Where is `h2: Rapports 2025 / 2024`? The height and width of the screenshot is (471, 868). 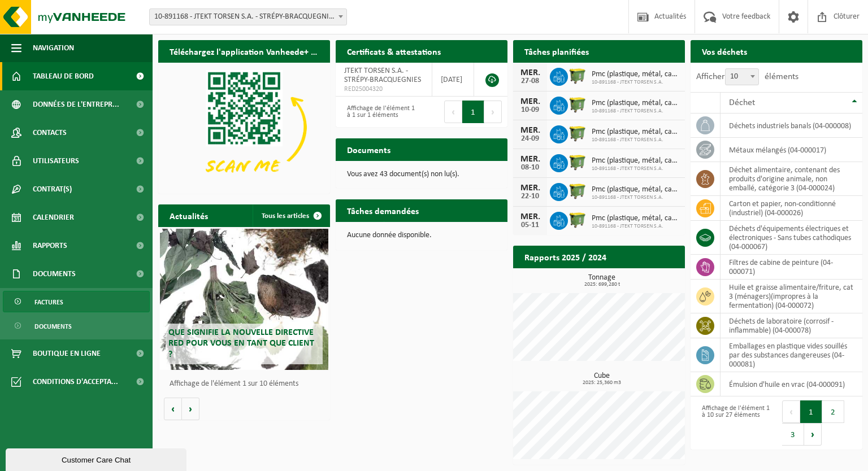 h2: Rapports 2025 / 2024 is located at coordinates (565, 256).